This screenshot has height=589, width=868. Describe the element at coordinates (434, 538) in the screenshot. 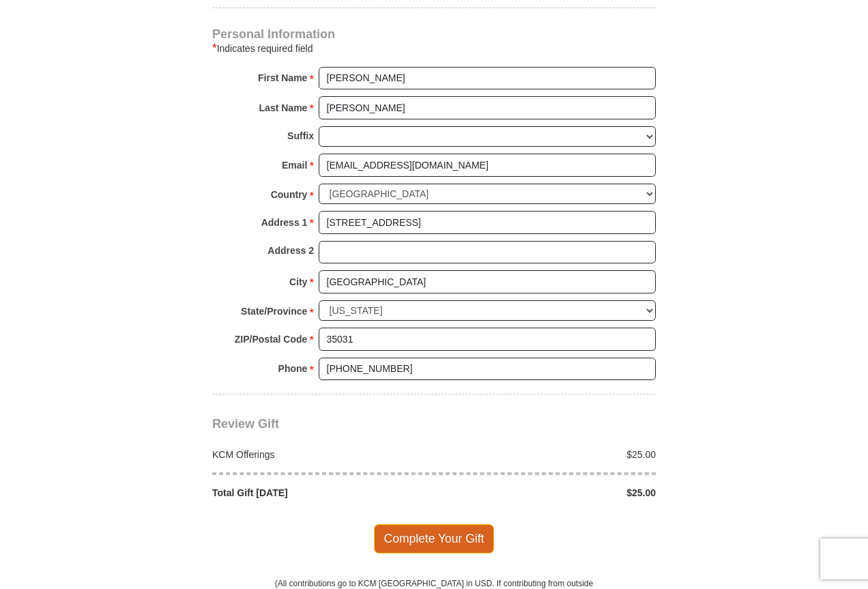

I see `span: Complete Your Gift` at that location.